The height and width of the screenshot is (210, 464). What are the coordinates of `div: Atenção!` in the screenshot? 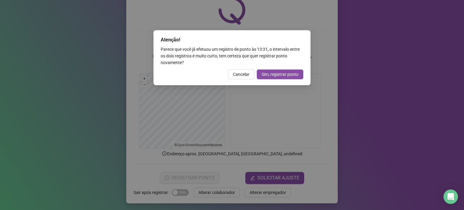 It's located at (232, 40).